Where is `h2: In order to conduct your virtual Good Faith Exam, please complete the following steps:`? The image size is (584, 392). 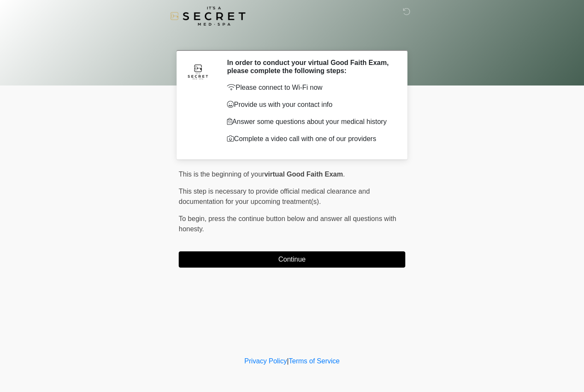 h2: In order to conduct your virtual Good Faith Exam, please complete the following steps: is located at coordinates (310, 66).